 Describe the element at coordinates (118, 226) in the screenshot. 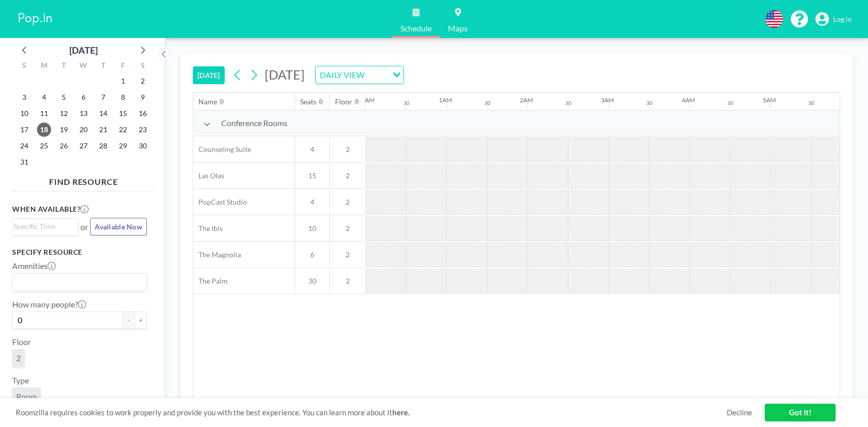

I see `span: Available Now` at that location.